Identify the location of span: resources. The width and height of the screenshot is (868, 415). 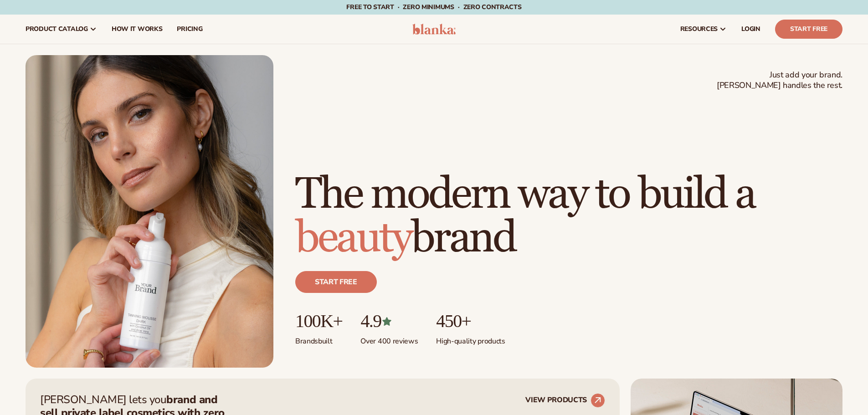
(698, 29).